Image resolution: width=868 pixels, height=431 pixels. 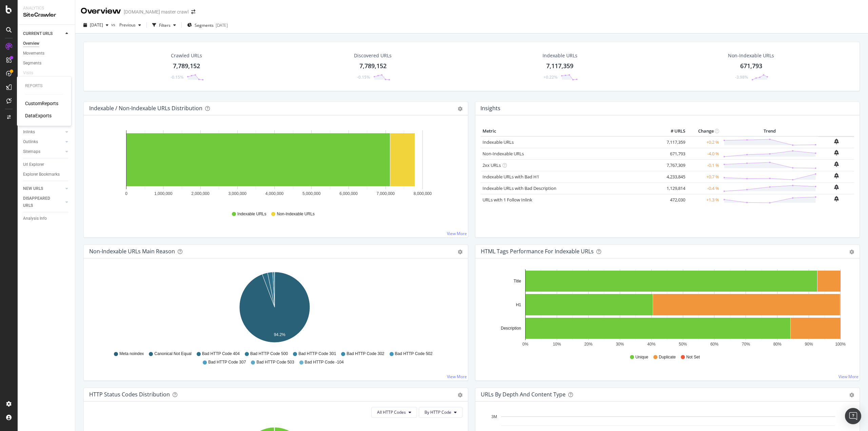 What do you see at coordinates (391, 413) in the screenshot?
I see `span: All HTTP Codes` at bounding box center [391, 413].